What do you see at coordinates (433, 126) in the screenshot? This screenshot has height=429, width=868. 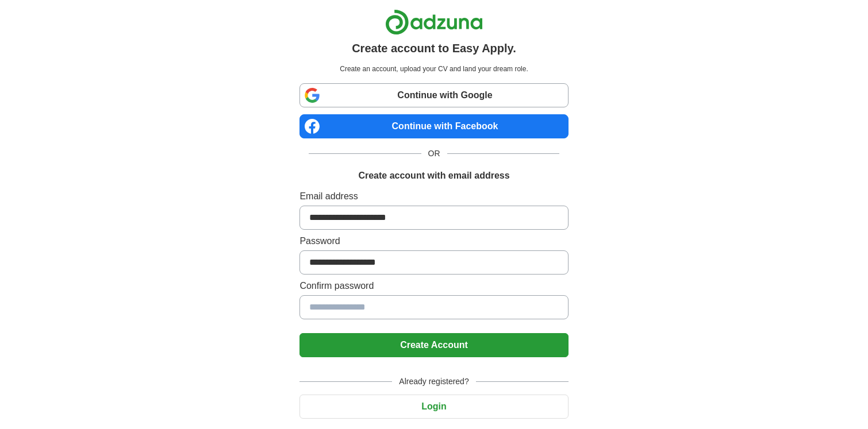 I see `a: Continue with Facebook` at bounding box center [433, 126].